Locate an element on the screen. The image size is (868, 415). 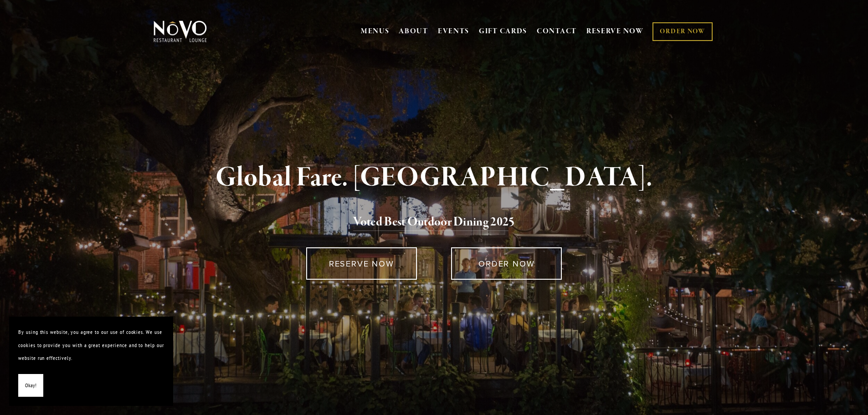
img: Novo Restaurant &amp; Lounge is located at coordinates (180, 32).